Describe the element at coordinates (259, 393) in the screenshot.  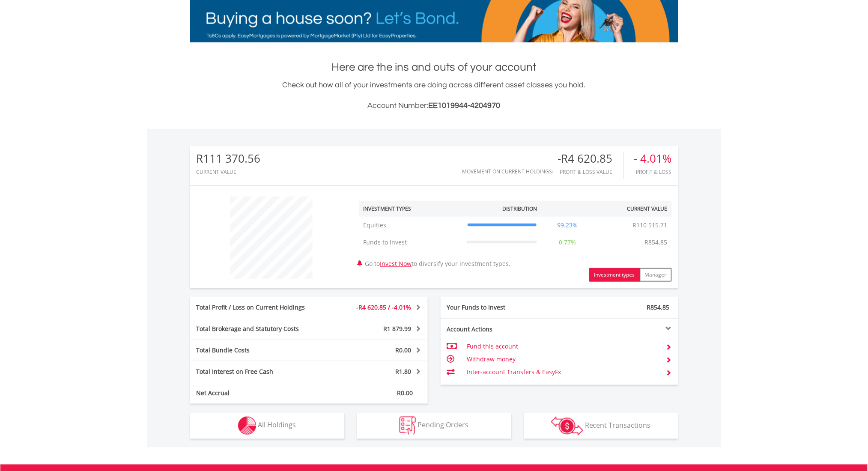
I see `div: Net Accrual` at that location.